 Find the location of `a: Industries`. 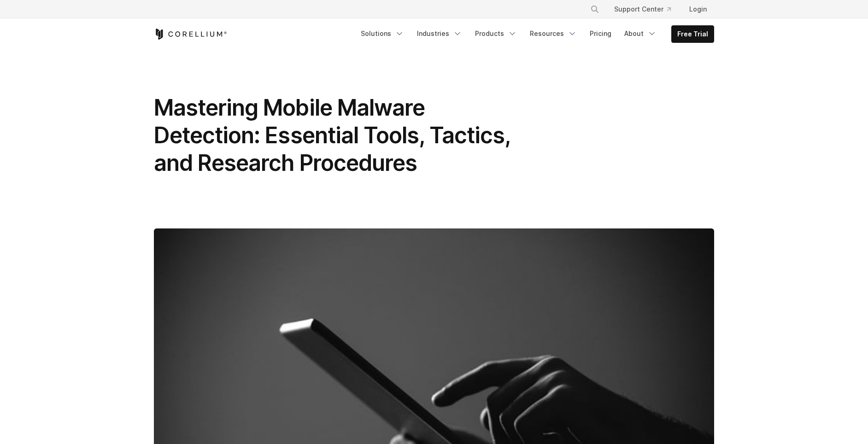

a: Industries is located at coordinates (439, 34).